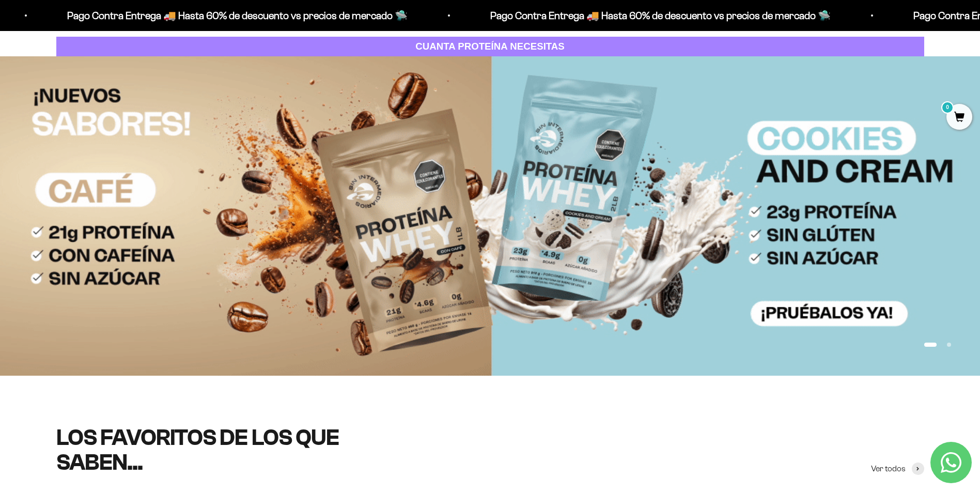 The height and width of the screenshot is (493, 980). I want to click on strong: CUANTA PROTEÍNA NECESITAS, so click(490, 46).